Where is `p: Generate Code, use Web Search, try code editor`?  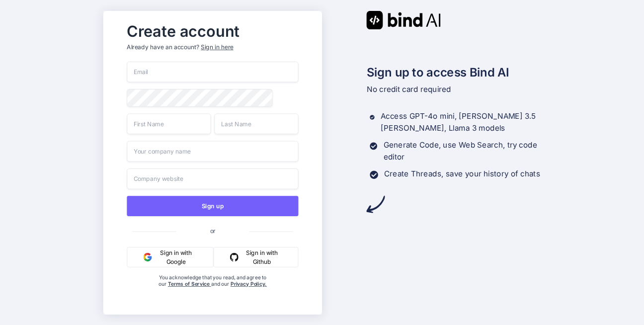
p: Generate Code, use Web Search, try code editor is located at coordinates (462, 151).